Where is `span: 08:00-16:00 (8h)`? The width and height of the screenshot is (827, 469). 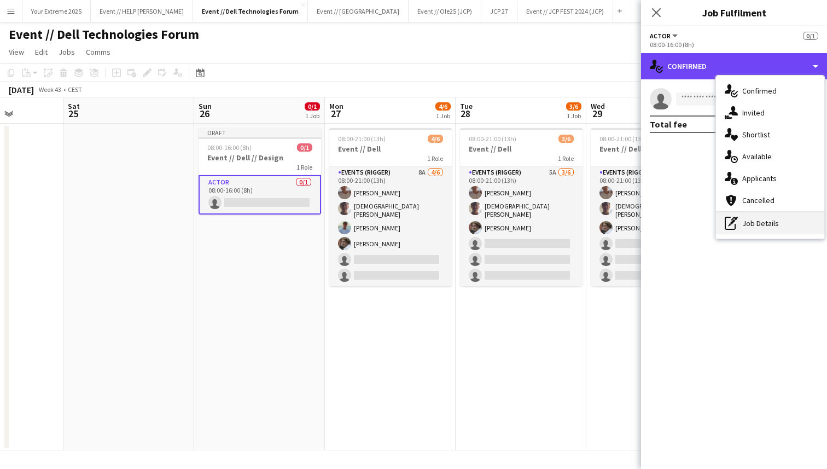 span: 08:00-16:00 (8h) is located at coordinates (229, 147).